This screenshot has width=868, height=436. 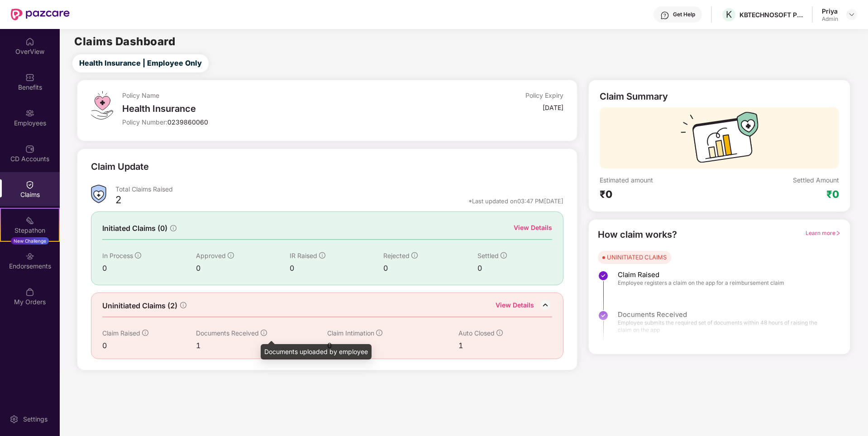 I want to click on div: Health Insurance, so click(x=269, y=109).